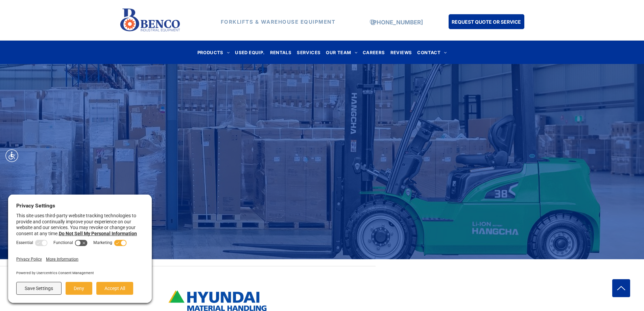  I want to click on a: SERVICES, so click(308, 52).